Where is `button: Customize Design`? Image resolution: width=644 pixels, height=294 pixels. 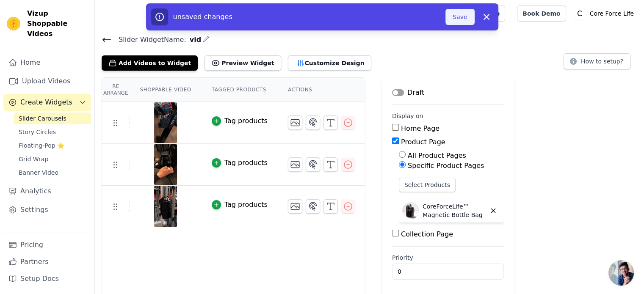
button: Customize Design is located at coordinates (329, 63).